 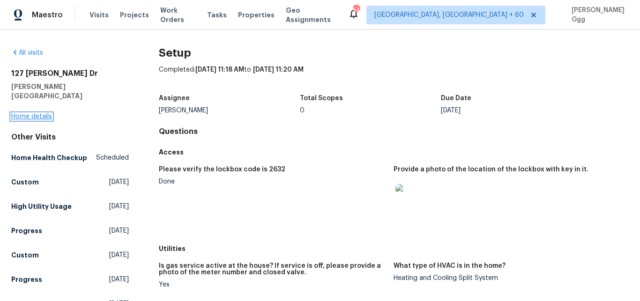 I want to click on span: Maestro, so click(x=47, y=15).